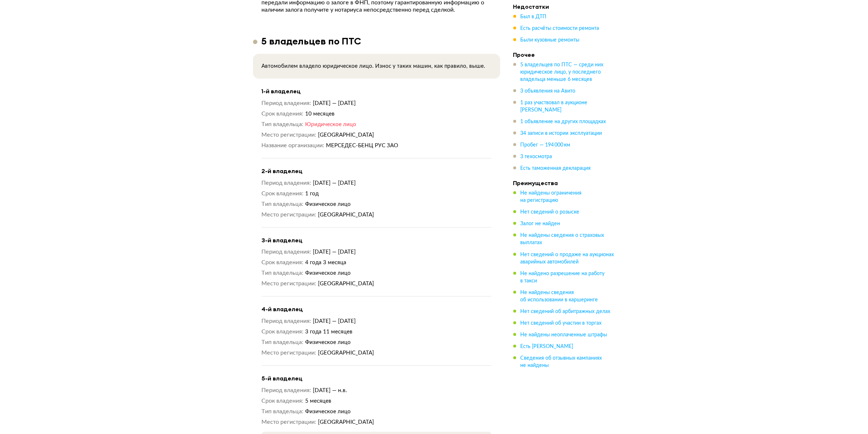 The height and width of the screenshot is (434, 868). I want to click on span: Залог не найден, so click(540, 224).